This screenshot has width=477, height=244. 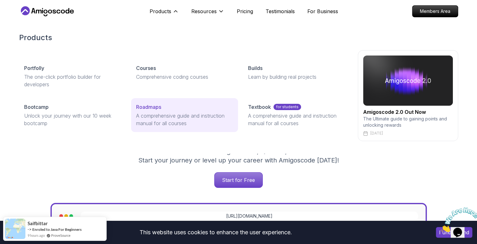 I want to click on p: For Business, so click(x=322, y=11).